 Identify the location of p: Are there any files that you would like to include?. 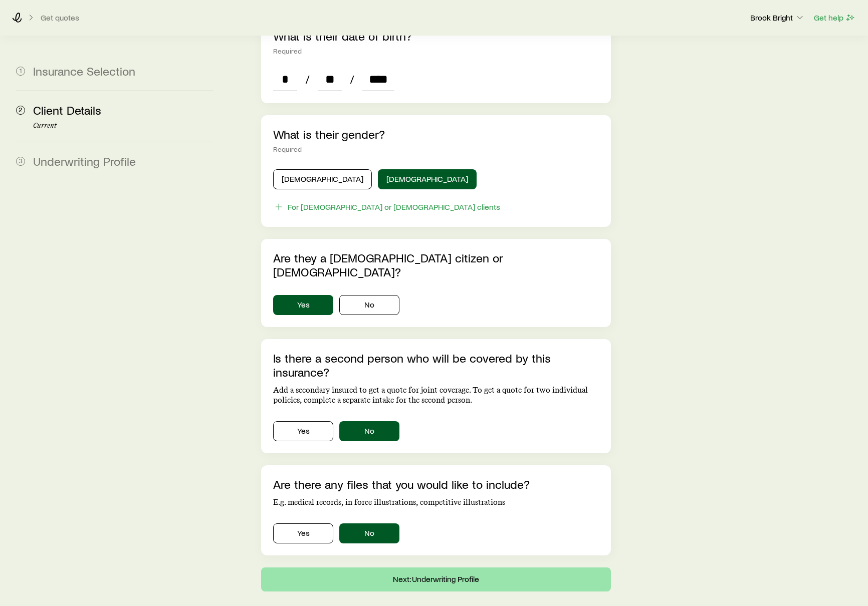
(436, 484).